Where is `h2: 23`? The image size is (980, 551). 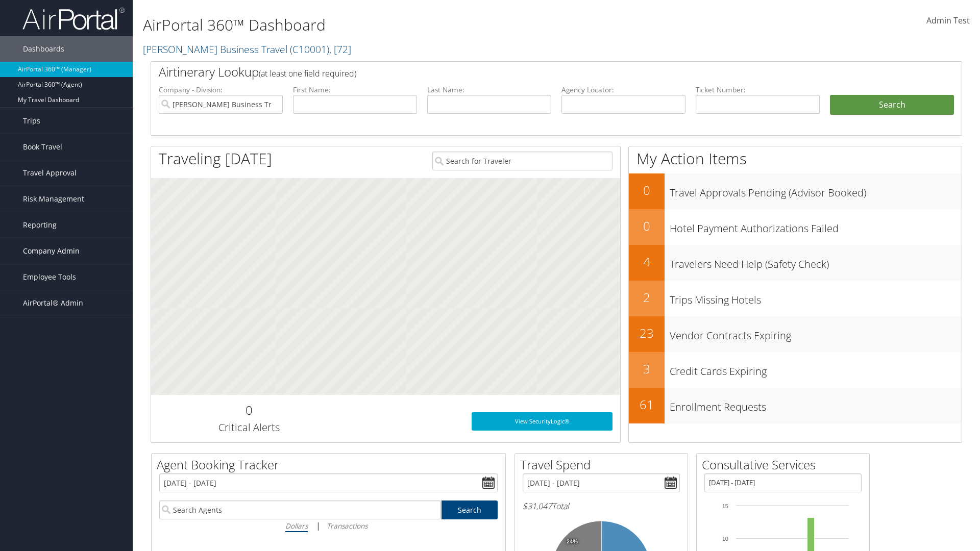
h2: 23 is located at coordinates (647, 333).